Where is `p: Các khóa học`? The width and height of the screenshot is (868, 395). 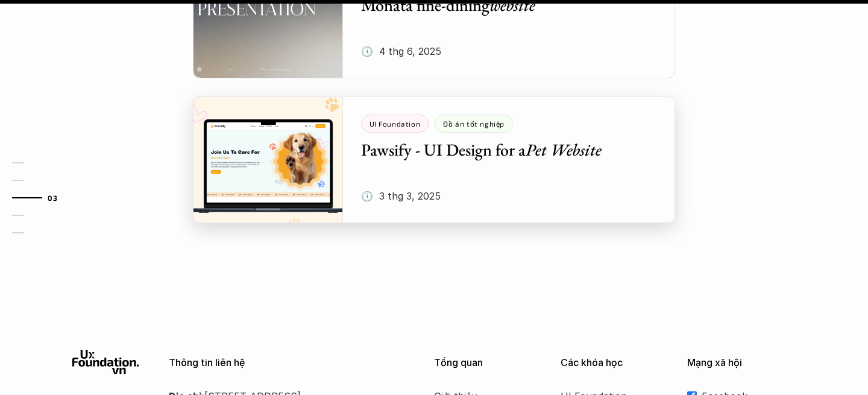 p: Các khóa học is located at coordinates (615, 363).